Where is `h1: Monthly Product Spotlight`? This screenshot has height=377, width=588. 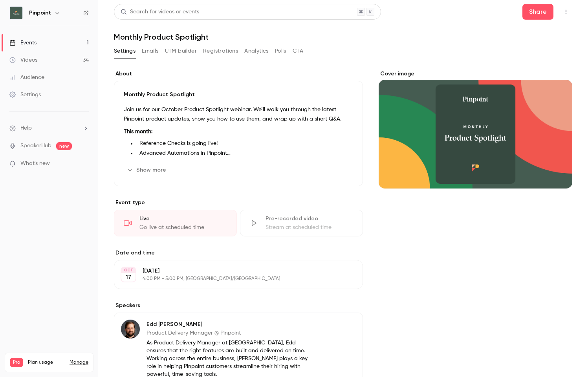 h1: Monthly Product Spotlight is located at coordinates (343, 37).